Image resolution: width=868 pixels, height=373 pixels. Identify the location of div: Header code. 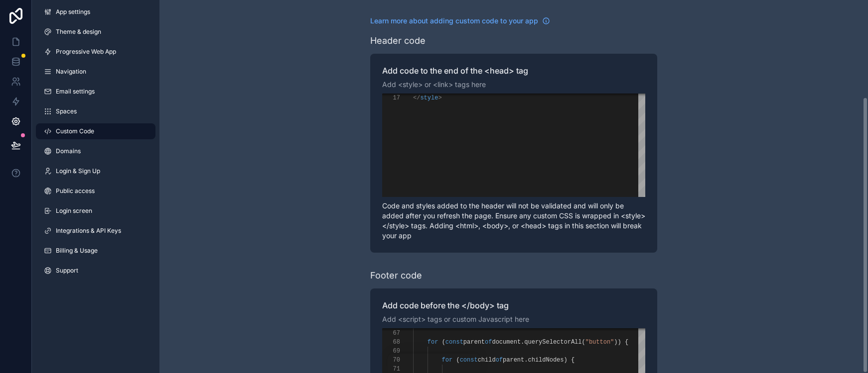
(398, 41).